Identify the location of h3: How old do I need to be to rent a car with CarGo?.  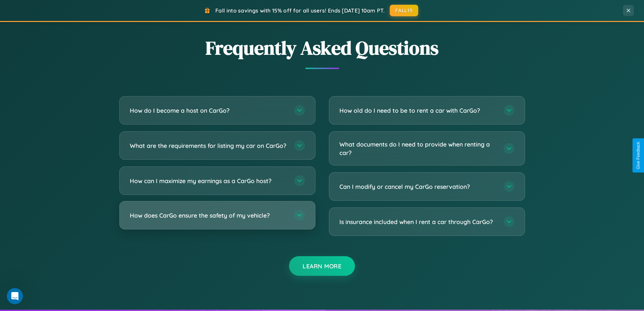
(418, 111).